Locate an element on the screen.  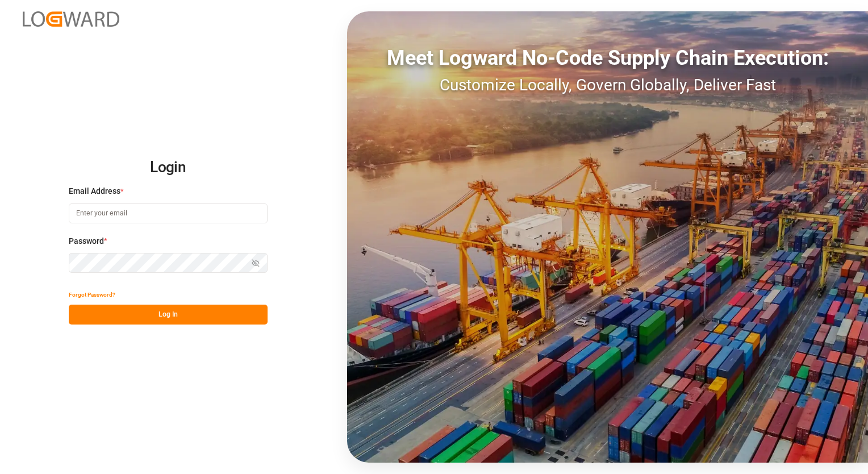
h2: Login is located at coordinates (168, 168).